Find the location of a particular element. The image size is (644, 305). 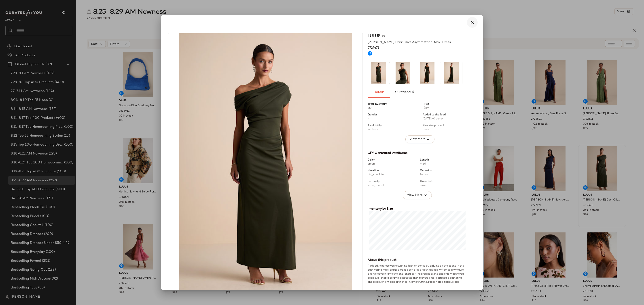

div: Inventory by Size is located at coordinates (417, 209).